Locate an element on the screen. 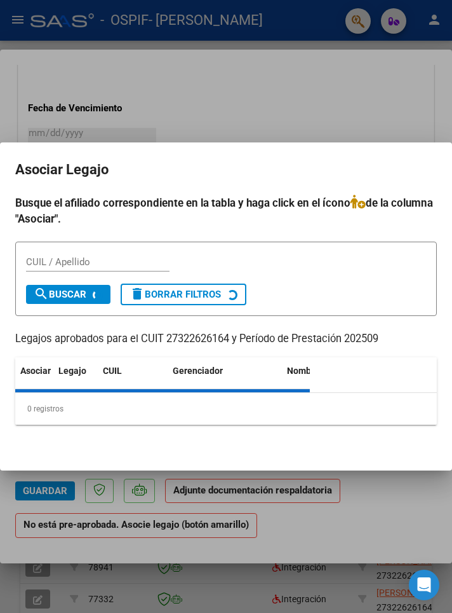 The width and height of the screenshot is (452, 613). span: Borrar Filtros is located at coordinates (175, 294).